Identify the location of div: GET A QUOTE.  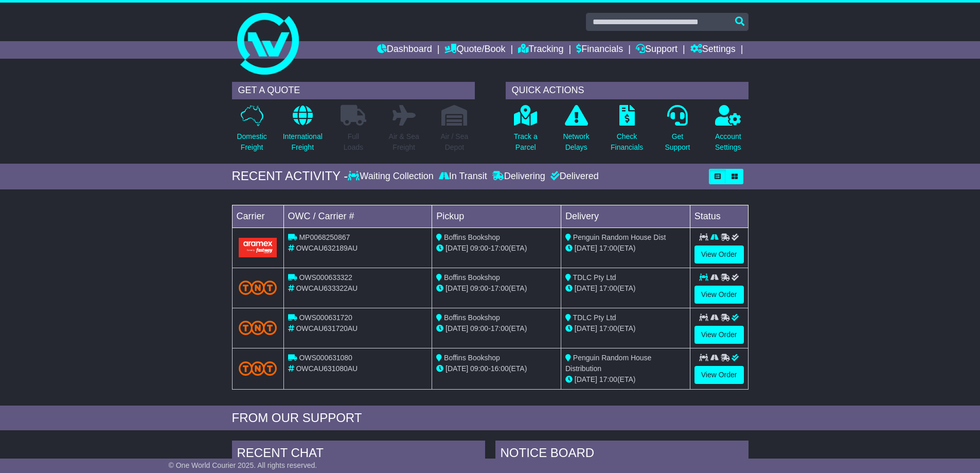
(353, 90).